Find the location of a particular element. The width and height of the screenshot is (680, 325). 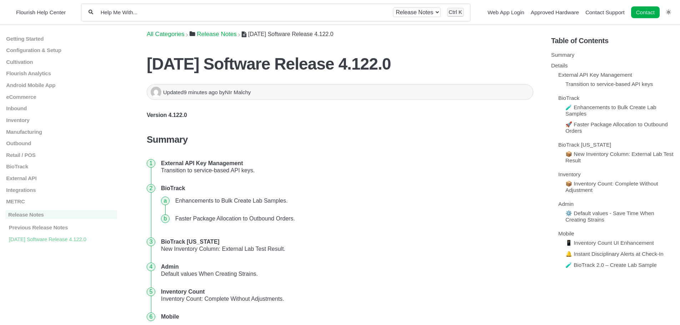

a: Outbound is located at coordinates (61, 143).